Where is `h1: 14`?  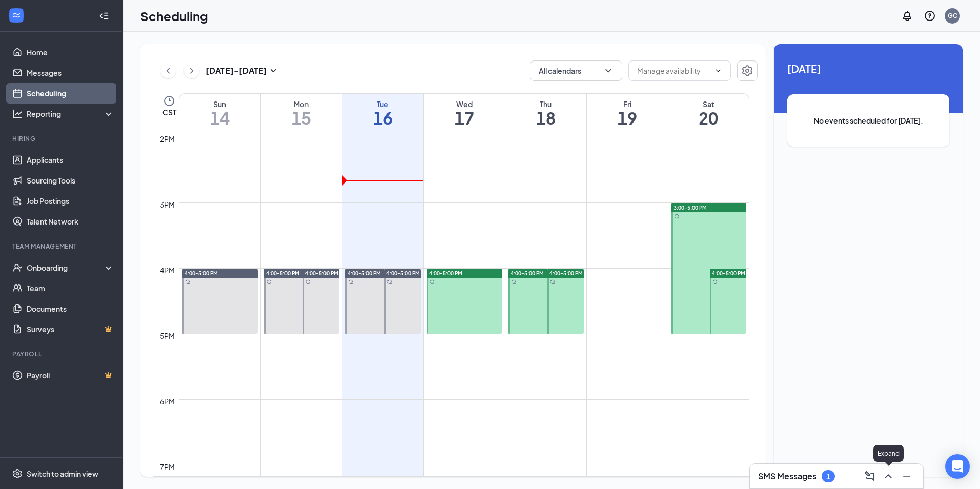
h1: 14 is located at coordinates (220, 118).